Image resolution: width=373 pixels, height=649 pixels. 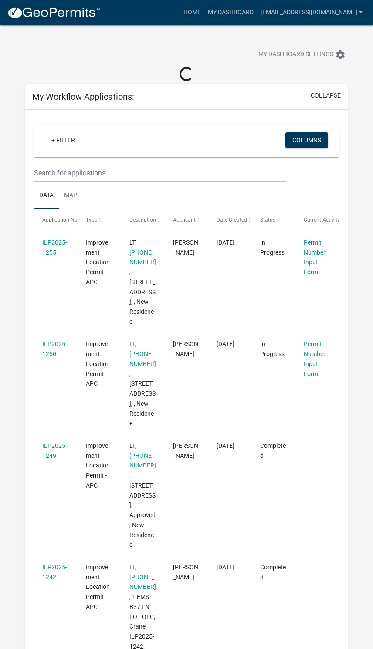 What do you see at coordinates (325, 95) in the screenshot?
I see `button: collapse` at bounding box center [325, 95].